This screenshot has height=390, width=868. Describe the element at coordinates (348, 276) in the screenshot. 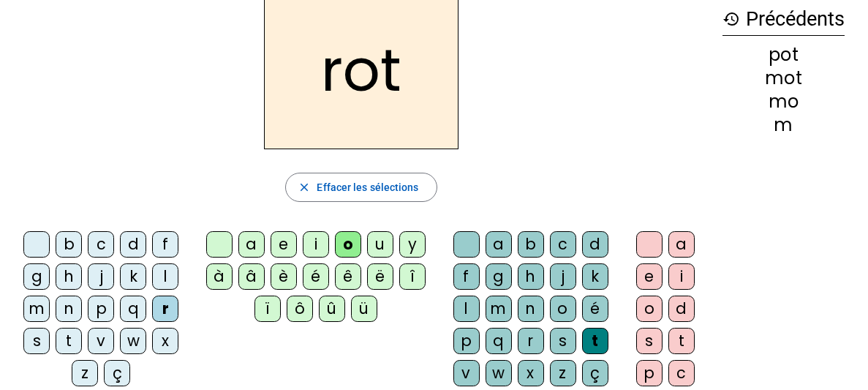

I see `div: ê` at that location.